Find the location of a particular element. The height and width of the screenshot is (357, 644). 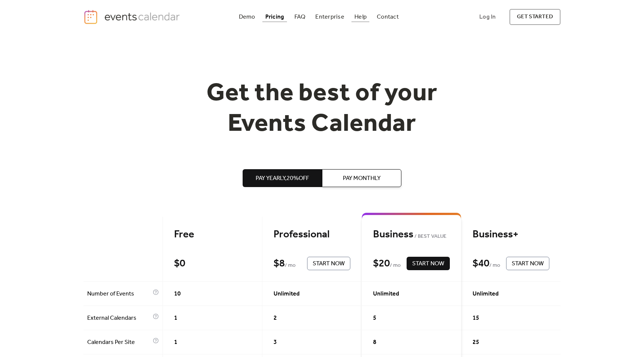

span: 2 is located at coordinates (275, 318).